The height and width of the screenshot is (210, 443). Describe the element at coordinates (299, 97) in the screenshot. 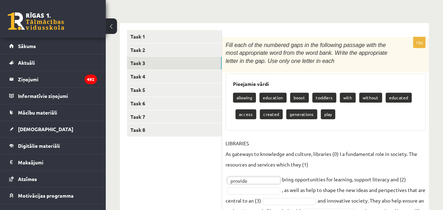

I see `p: boost` at that location.